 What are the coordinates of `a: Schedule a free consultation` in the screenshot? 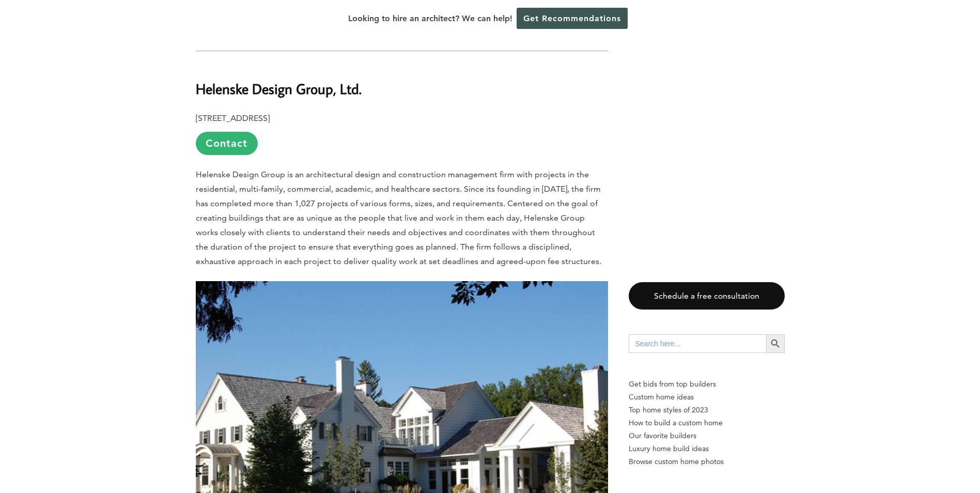 It's located at (707, 296).